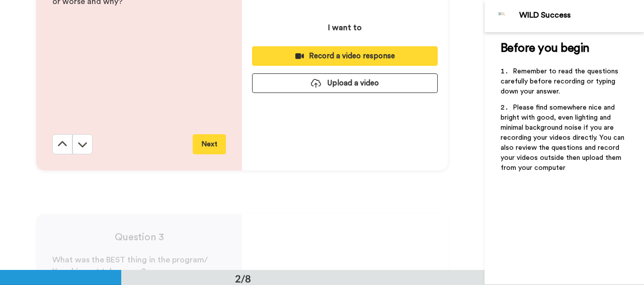 This screenshot has height=285, width=644. I want to click on span: Remember to read the questions carefully before recording or typing down your answer., so click(561, 82).